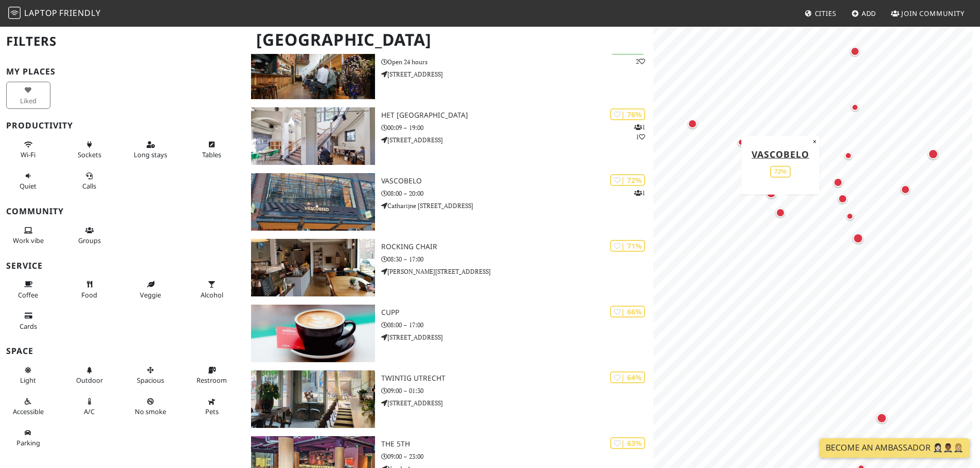 This screenshot has width=980, height=468. Describe the element at coordinates (90, 240) in the screenshot. I see `span: Group tables` at that location.